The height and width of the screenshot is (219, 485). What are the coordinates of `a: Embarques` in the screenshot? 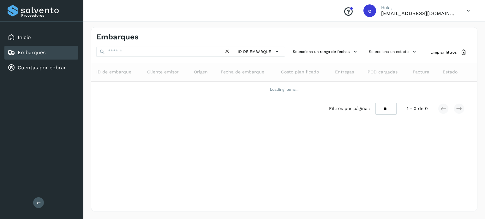 It's located at (32, 52).